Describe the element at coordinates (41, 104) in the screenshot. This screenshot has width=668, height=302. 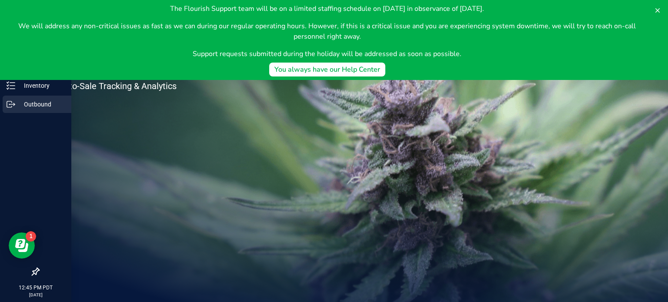
I see `p: Outbound` at that location.